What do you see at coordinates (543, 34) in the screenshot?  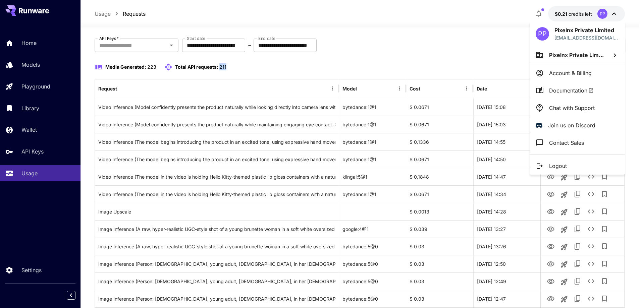 I see `div: PP` at bounding box center [543, 34].